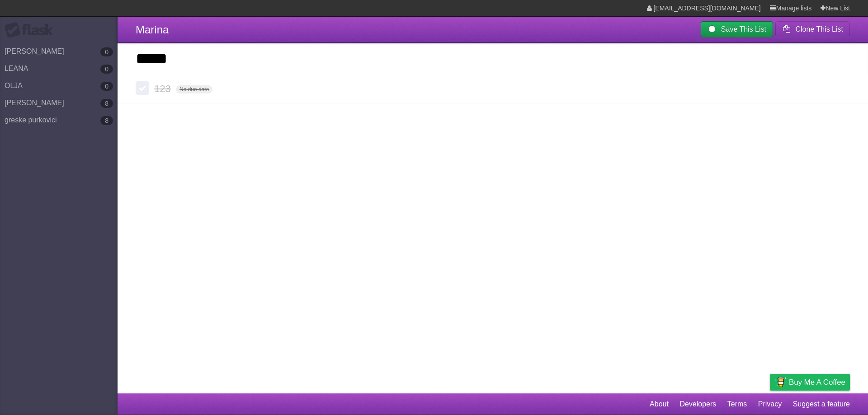  I want to click on div: Flask, so click(31, 30).